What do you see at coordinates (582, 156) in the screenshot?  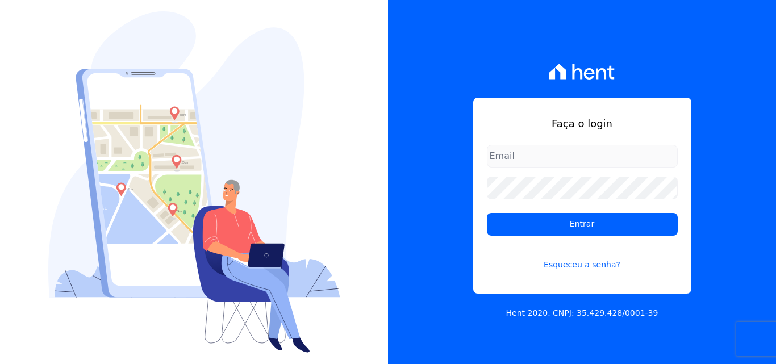 I see `input: Email` at bounding box center [582, 156].